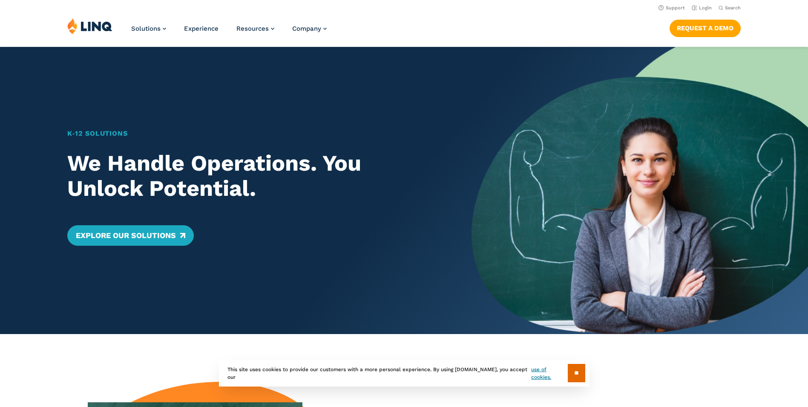  I want to click on a: Support, so click(672, 8).